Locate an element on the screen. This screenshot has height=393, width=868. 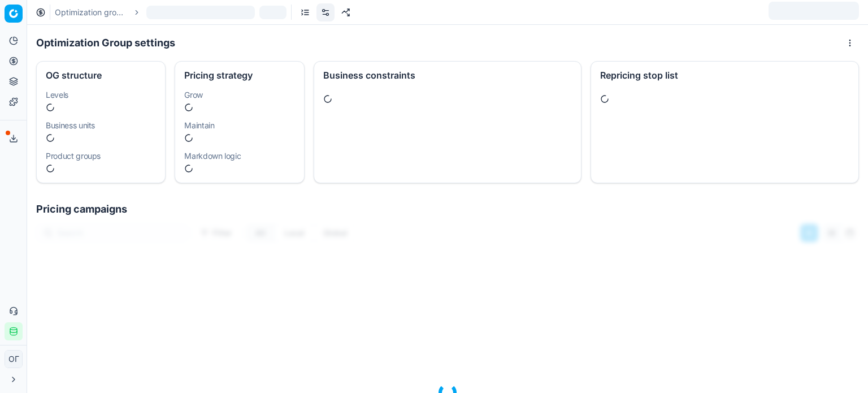
a: Optimization groups is located at coordinates (91, 12).